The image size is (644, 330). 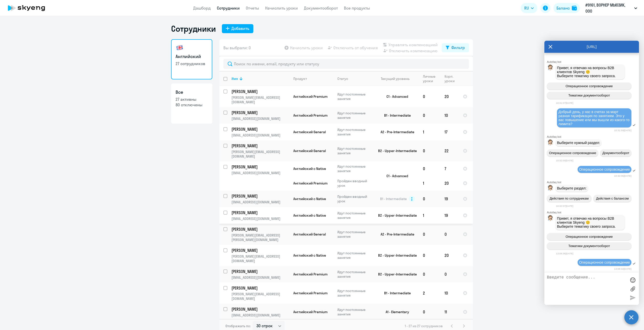 What do you see at coordinates (202, 8) in the screenshot?
I see `a: Дашборд` at bounding box center [202, 8].